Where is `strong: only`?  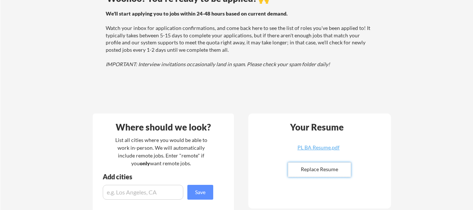
strong: only is located at coordinates (145, 163).